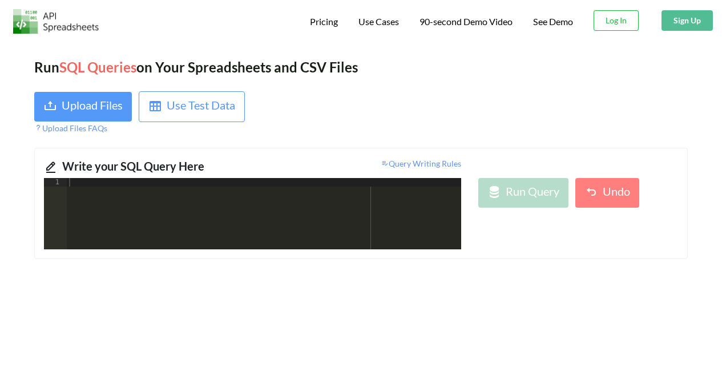 The height and width of the screenshot is (384, 722). I want to click on button: Upload Files, so click(83, 107).